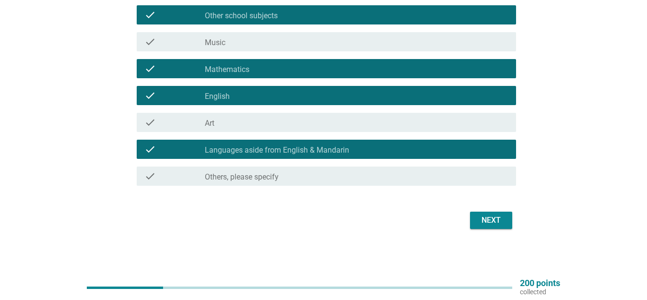  I want to click on label: Other school subjects, so click(241, 16).